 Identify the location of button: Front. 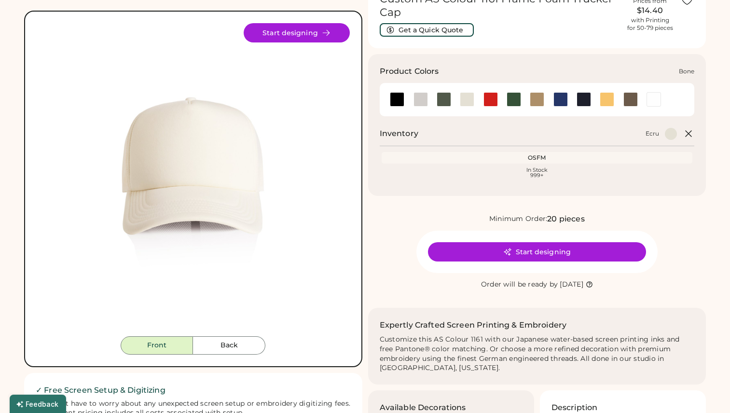
(157, 345).